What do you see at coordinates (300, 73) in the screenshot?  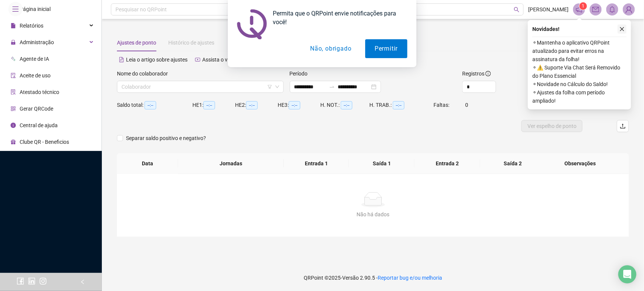 I see `label: Período` at bounding box center [300, 73].